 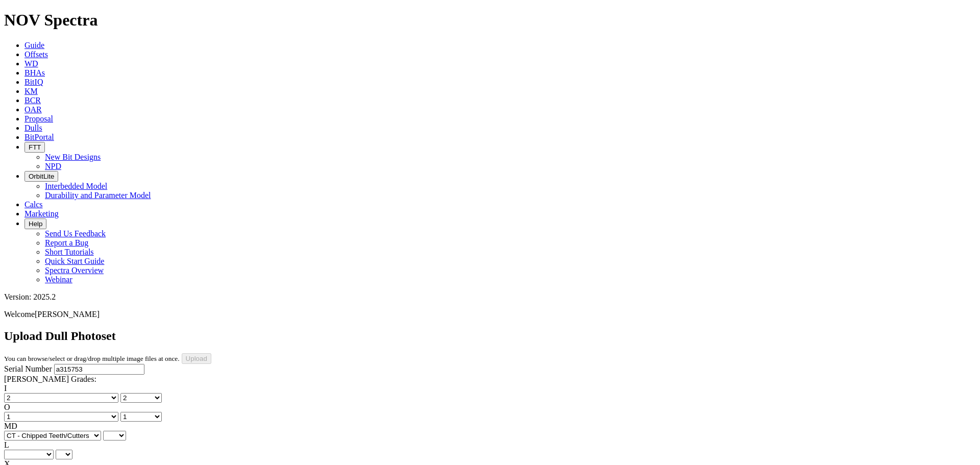 I want to click on a: NPD, so click(x=53, y=166).